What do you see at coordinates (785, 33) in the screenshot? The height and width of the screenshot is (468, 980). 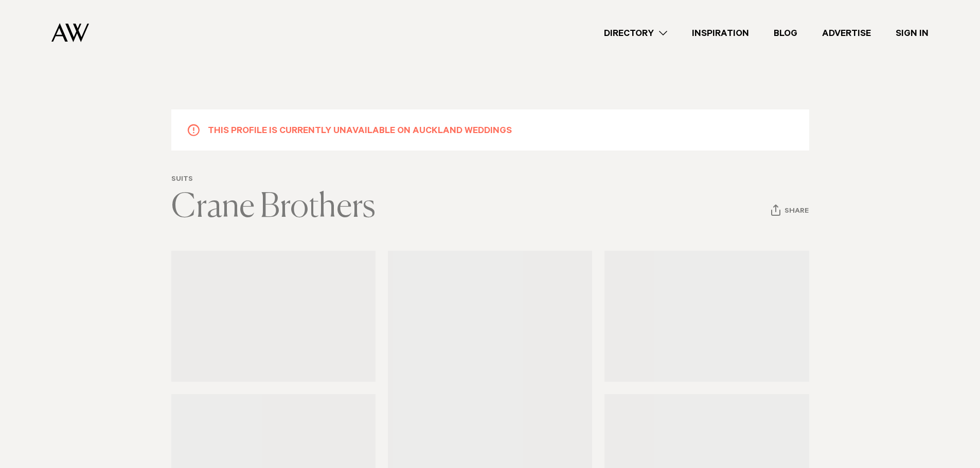 I see `a: Blog` at bounding box center [785, 33].